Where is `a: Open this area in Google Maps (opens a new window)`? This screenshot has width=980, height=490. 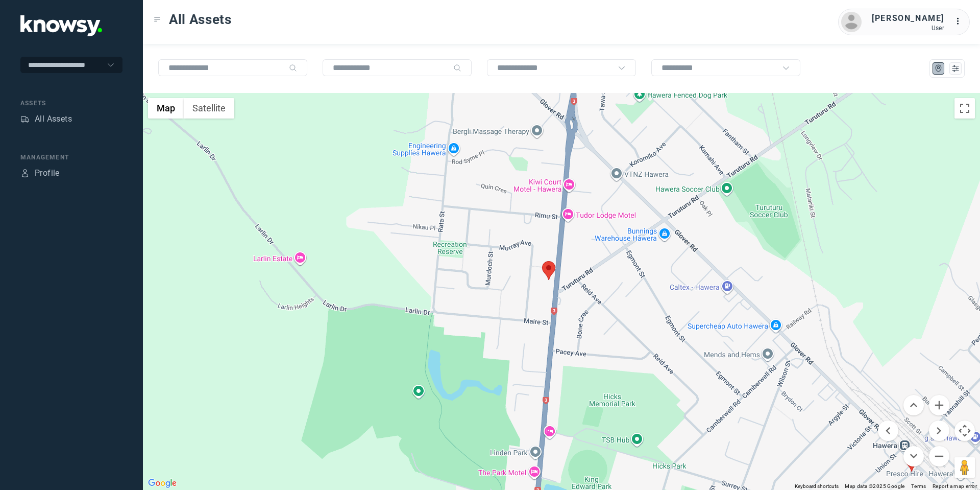 a: Open this area in Google Maps (opens a new window) is located at coordinates (163, 484).